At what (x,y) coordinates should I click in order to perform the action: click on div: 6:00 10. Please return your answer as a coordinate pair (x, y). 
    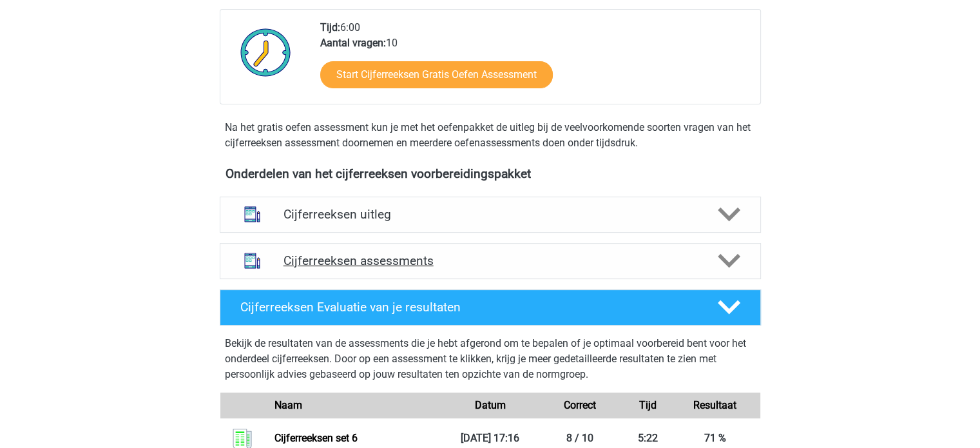
    Looking at the image, I should click on (535, 62).